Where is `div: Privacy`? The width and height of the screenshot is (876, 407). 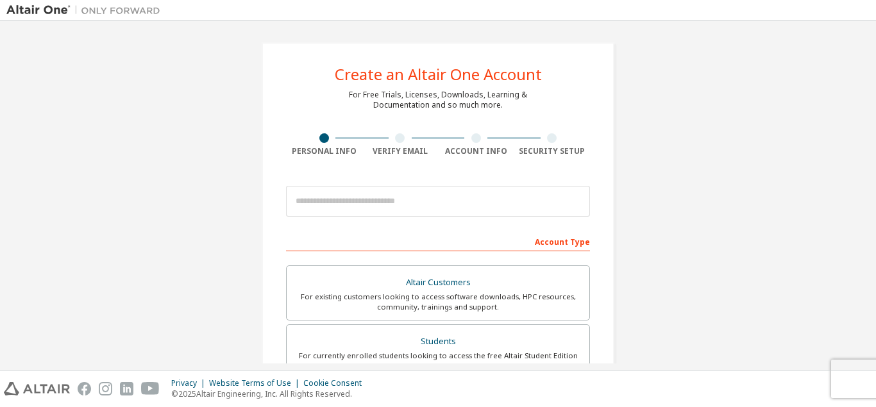 div: Privacy is located at coordinates (190, 383).